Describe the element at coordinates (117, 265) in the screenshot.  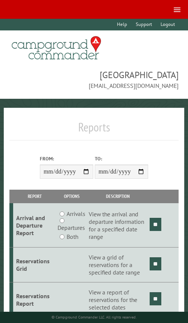
I see `td: View a grid of reservations for a specified date range` at that location.